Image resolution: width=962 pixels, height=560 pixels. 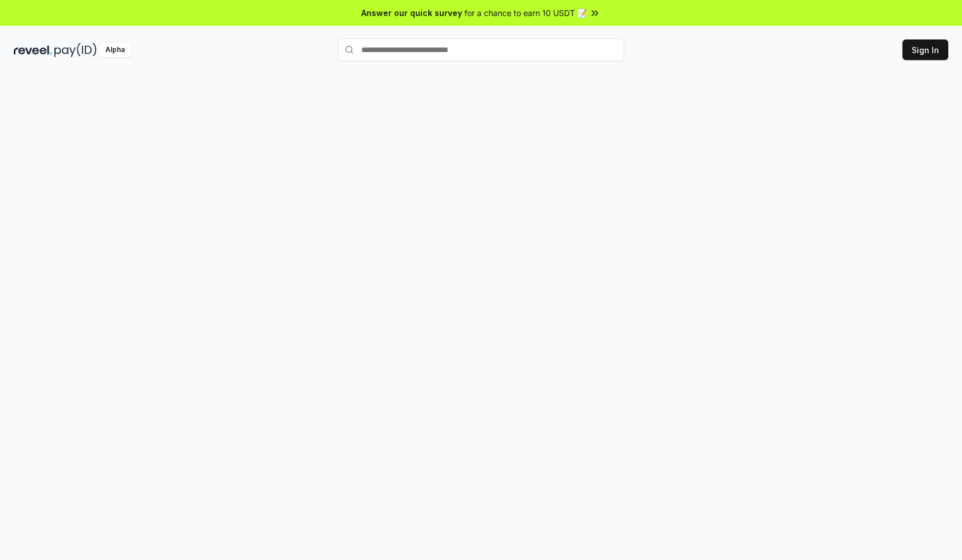 I want to click on button: Sign In, so click(x=925, y=50).